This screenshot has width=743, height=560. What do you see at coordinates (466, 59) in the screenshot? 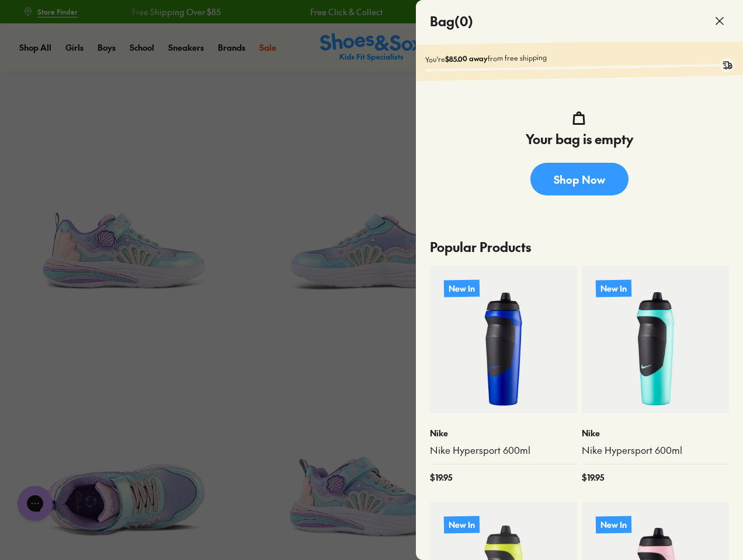
I see `b: $85.00 away` at bounding box center [466, 59].